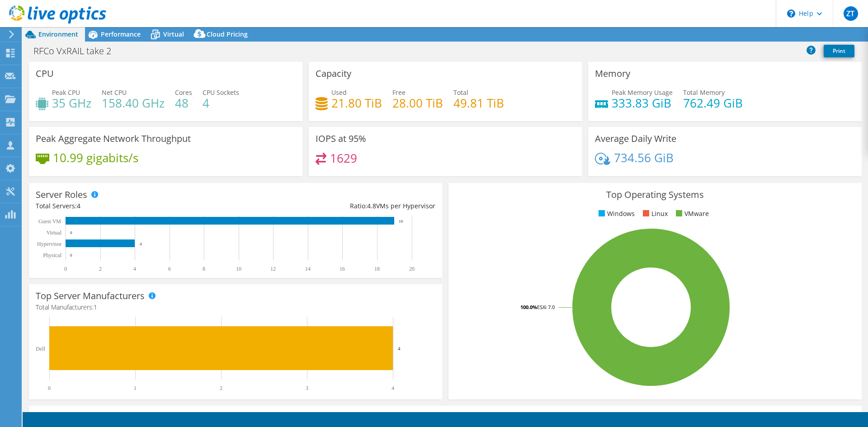 The image size is (868, 427). Describe the element at coordinates (49, 244) in the screenshot. I see `text: Hypervisor` at that location.